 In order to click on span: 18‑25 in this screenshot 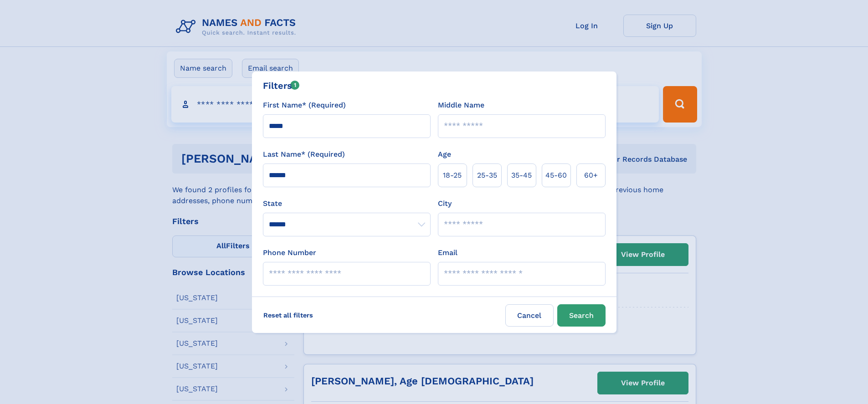, I will do `click(452, 175)`.